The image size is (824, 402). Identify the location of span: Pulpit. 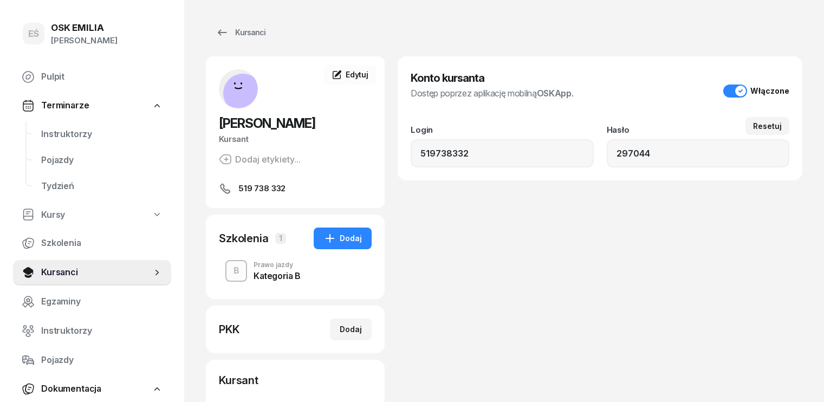
(102, 77).